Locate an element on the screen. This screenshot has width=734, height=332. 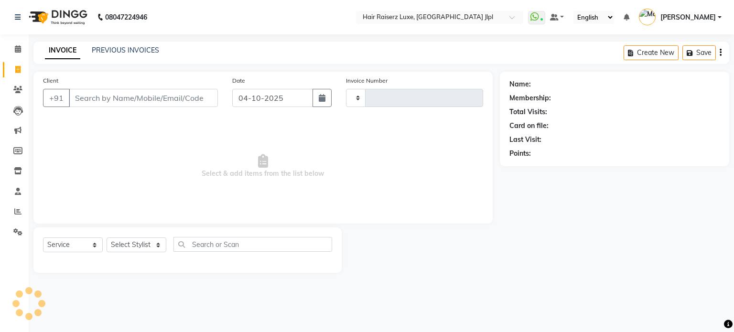
button: Save is located at coordinates (699, 53).